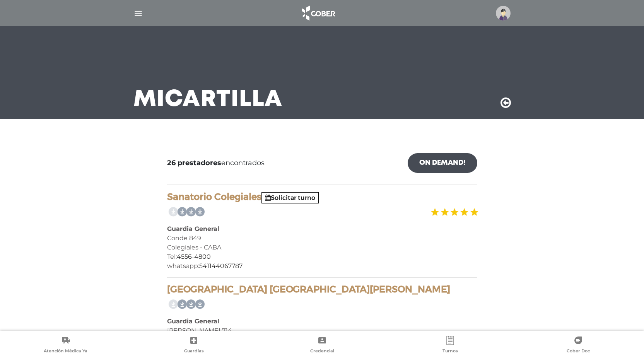 This screenshot has height=357, width=644. I want to click on span: encontrados, so click(216, 163).